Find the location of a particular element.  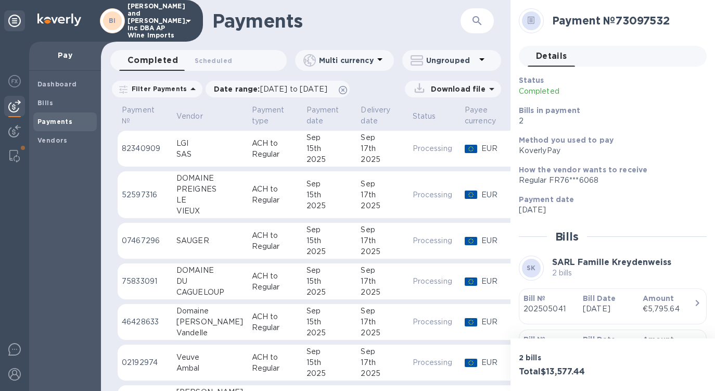

span: Delivery date is located at coordinates (382, 115).